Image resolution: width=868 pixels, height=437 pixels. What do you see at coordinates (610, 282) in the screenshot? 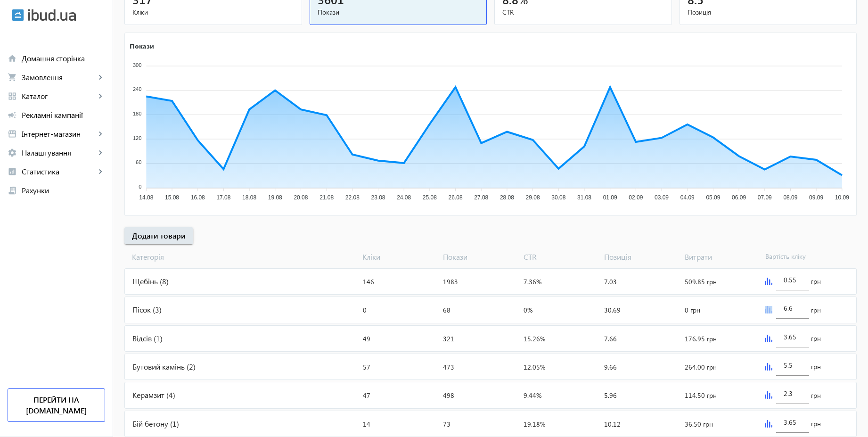
I see `span: 7.03` at bounding box center [610, 282].